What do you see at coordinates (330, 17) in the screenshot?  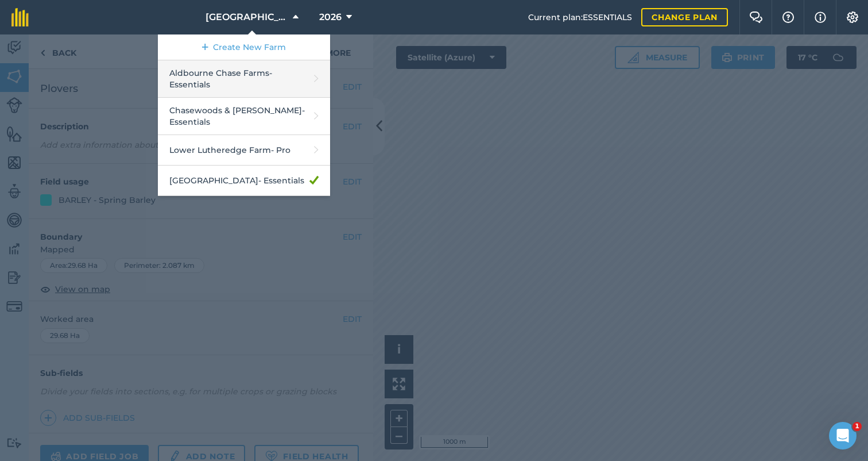 I see `span: 2026` at bounding box center [330, 17].